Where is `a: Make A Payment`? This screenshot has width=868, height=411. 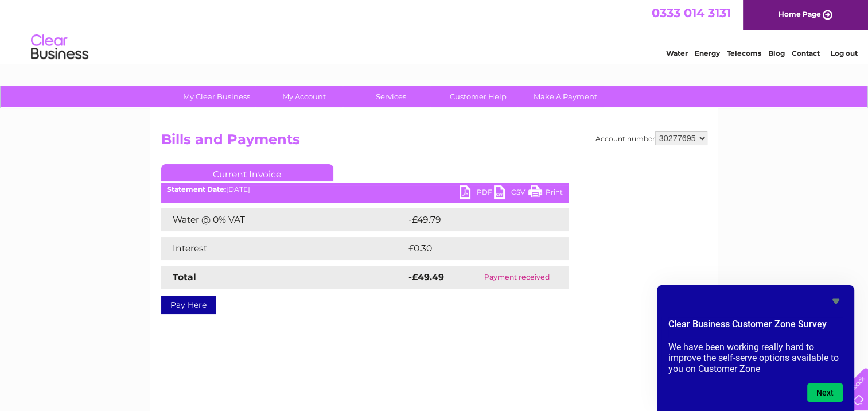
a: Make A Payment is located at coordinates (565, 97).